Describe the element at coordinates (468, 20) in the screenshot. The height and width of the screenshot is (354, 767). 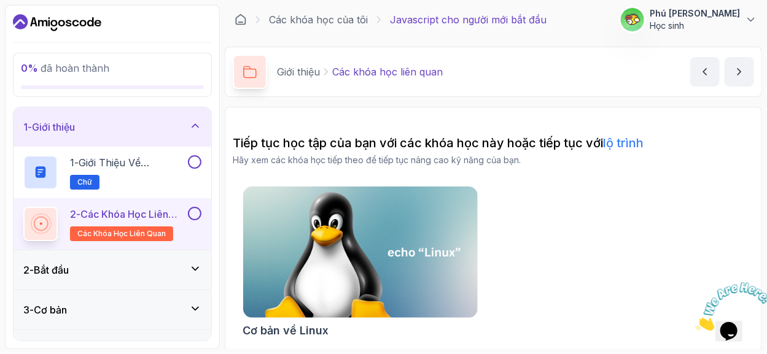
I see `font: Javascript cho người mới bắt đầu` at that location.